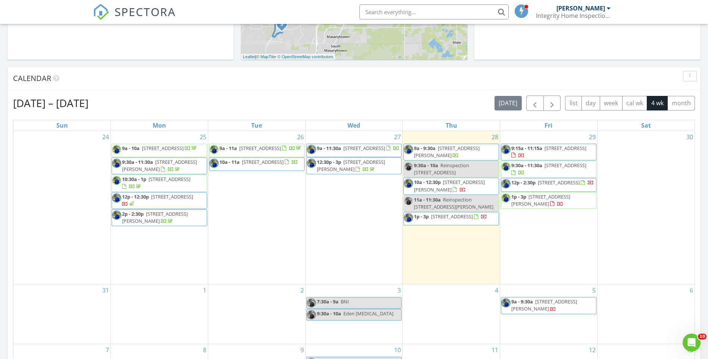 This screenshot has height=359, width=708. I want to click on a: © MapTiler, so click(266, 57).